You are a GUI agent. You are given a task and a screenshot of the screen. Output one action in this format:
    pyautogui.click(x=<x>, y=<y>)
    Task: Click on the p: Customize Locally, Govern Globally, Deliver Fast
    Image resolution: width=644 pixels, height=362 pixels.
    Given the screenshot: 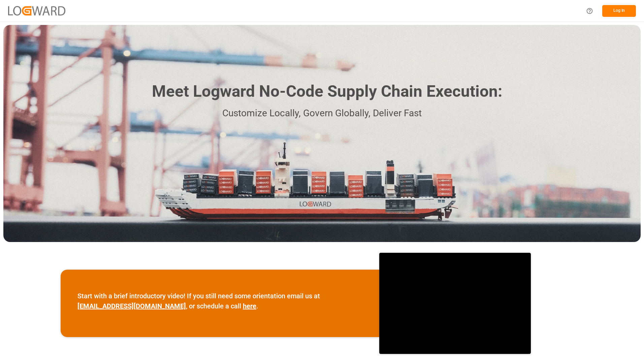 What is the action you would take?
    pyautogui.click(x=322, y=113)
    